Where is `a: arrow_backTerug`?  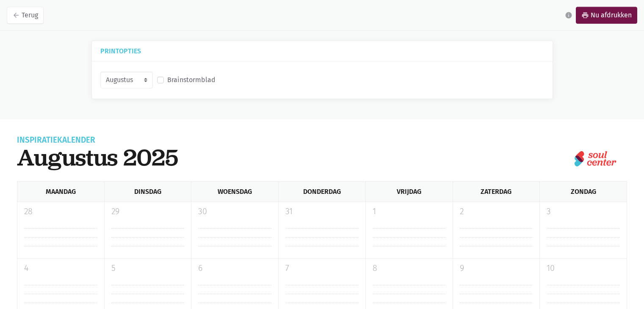 a: arrow_backTerug is located at coordinates (25, 15).